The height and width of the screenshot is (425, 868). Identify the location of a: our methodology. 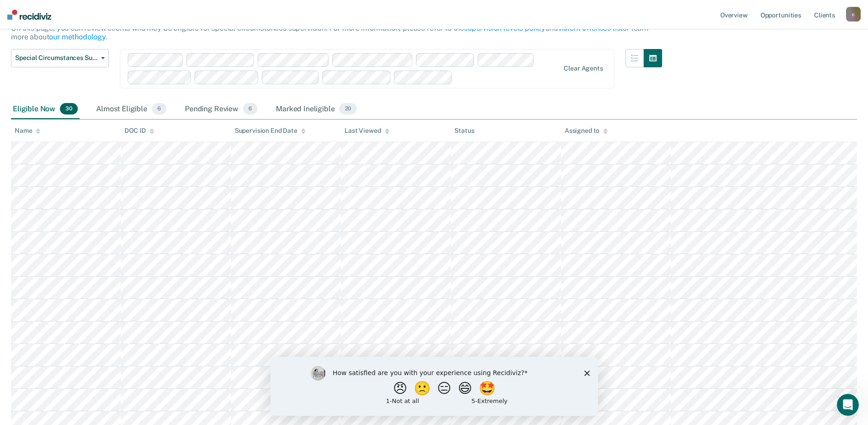
(78, 37).